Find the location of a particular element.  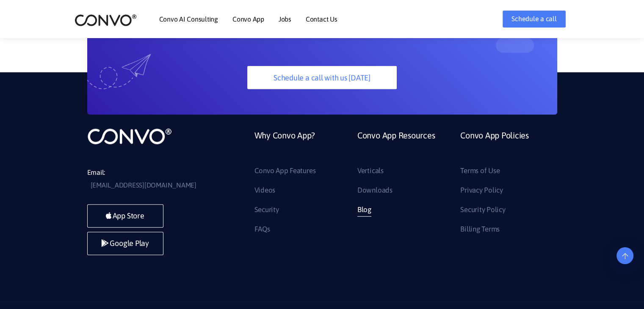

img: logo_2.png is located at coordinates (105, 20).